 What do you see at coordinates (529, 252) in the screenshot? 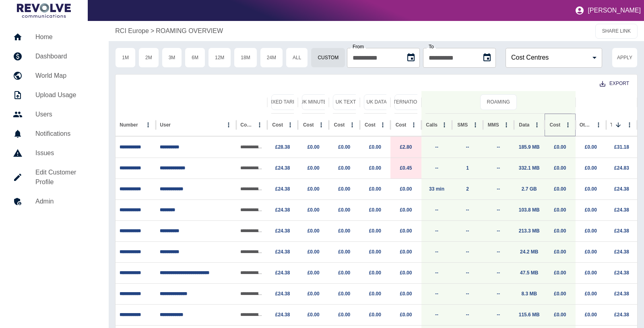
I see `a: 24.2 MB` at bounding box center [529, 252].